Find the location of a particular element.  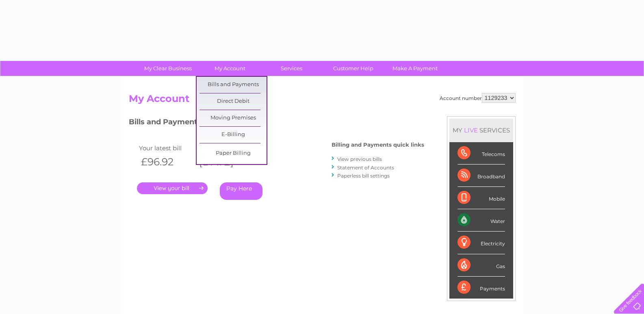

th: £96.92 is located at coordinates (167, 162).